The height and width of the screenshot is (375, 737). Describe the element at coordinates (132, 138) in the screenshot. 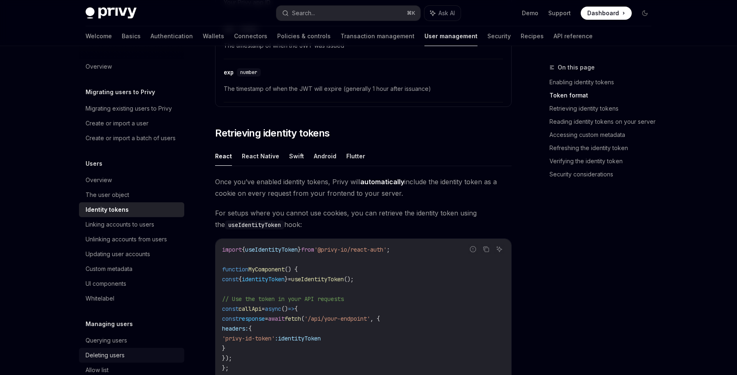

I see `a: Create or import a batch of users` at that location.